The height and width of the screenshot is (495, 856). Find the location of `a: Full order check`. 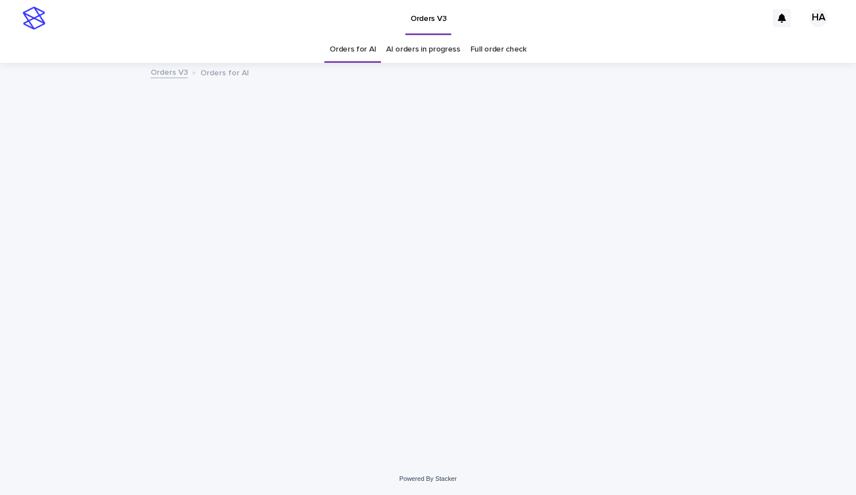

a: Full order check is located at coordinates (498, 49).